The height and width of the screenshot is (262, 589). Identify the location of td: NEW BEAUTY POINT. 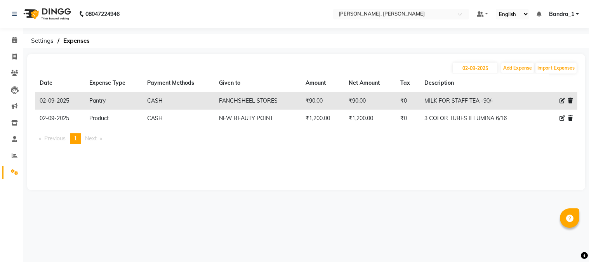
(257, 118).